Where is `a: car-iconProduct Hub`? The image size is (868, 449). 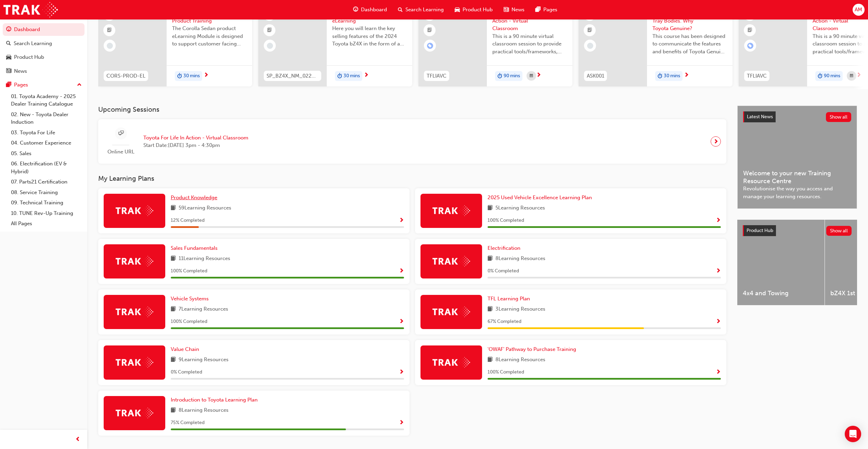 a: car-iconProduct Hub is located at coordinates (474, 9).